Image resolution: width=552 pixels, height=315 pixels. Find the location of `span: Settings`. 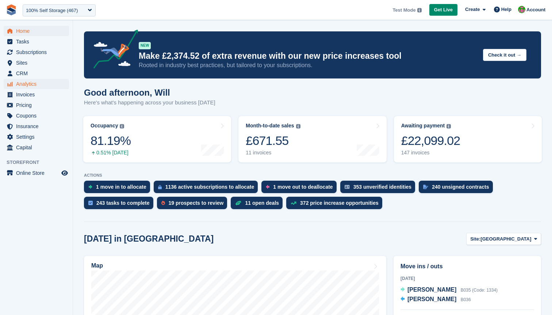

span: Settings is located at coordinates (38, 137).